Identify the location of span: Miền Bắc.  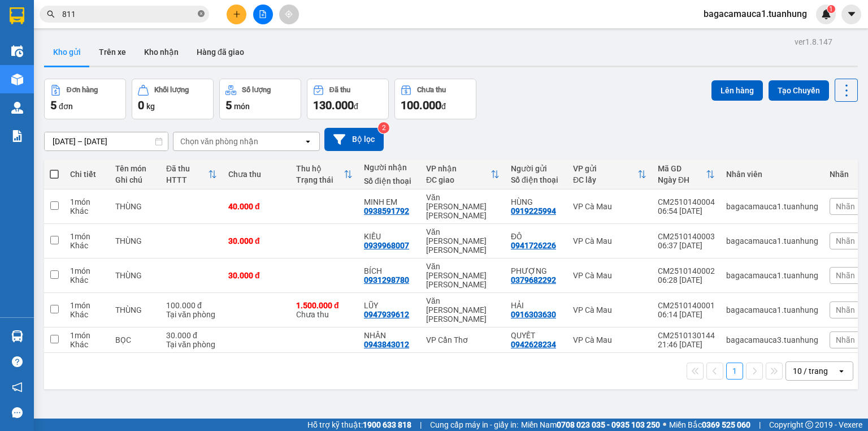
(710, 425).